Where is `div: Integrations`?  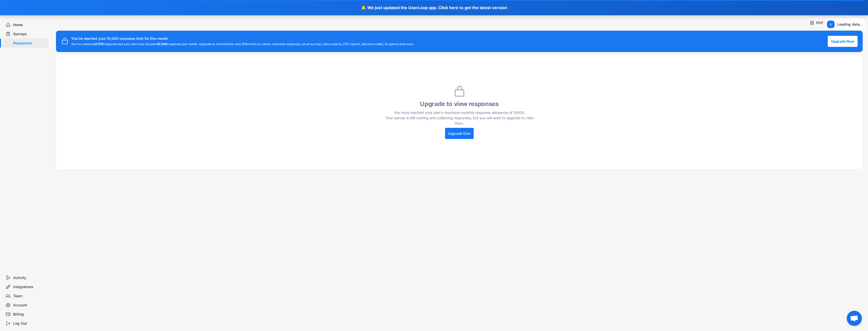
div: Integrations is located at coordinates (30, 287).